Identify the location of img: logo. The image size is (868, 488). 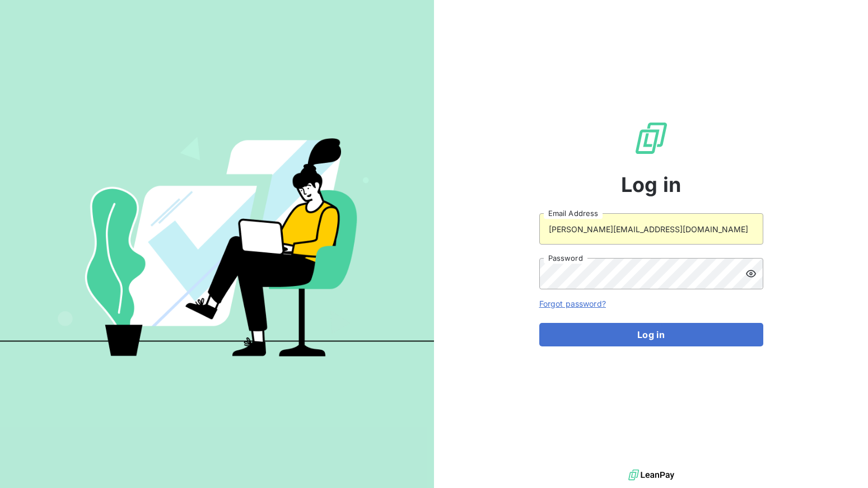
(652, 475).